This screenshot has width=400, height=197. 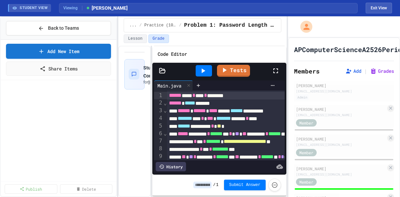 What do you see at coordinates (31, 189) in the screenshot?
I see `a: Publish` at bounding box center [31, 189].